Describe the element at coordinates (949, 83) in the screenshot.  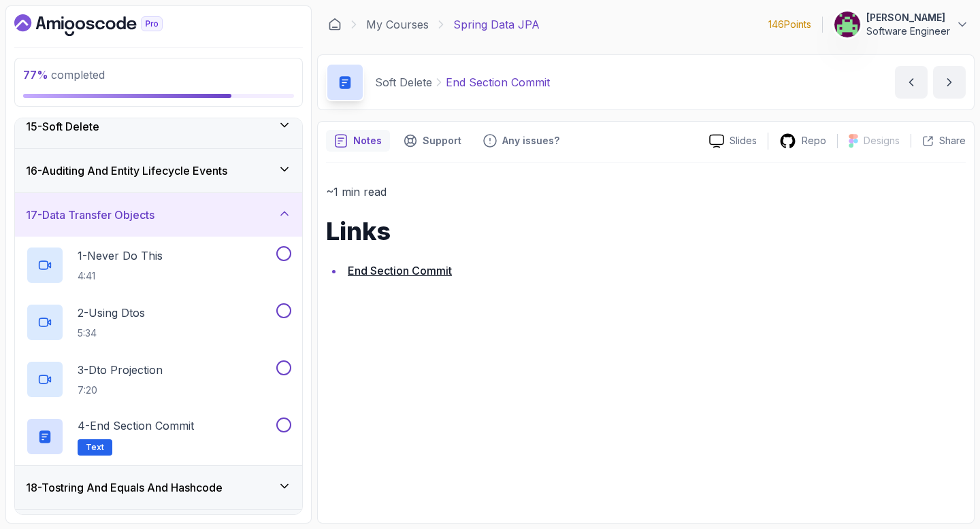
I see `button: next content` at that location.